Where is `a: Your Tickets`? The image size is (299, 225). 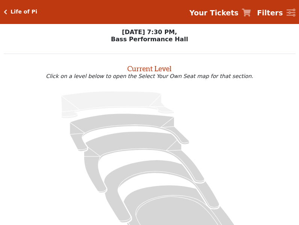 a: Your Tickets is located at coordinates (220, 13).